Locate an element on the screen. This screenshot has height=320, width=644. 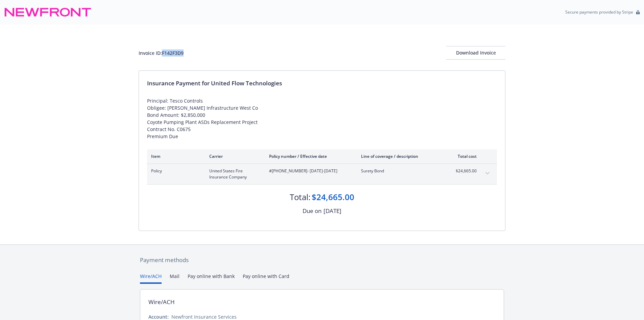
div: Item is located at coordinates (175, 156).